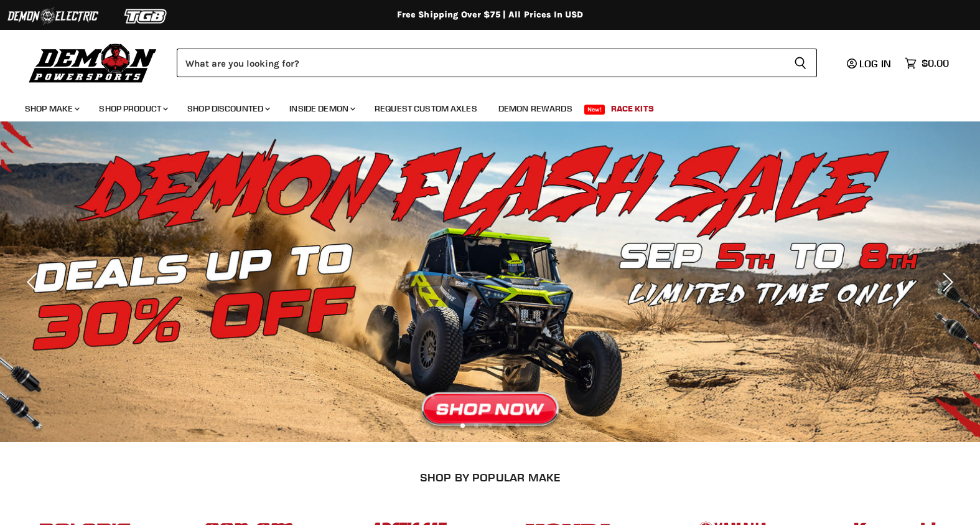 This screenshot has height=525, width=980. I want to click on a: Shop Product, so click(133, 108).